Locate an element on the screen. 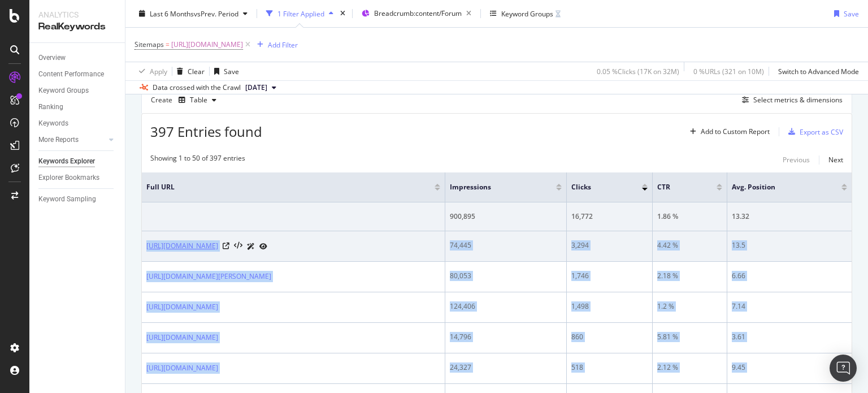 This screenshot has height=393, width=868. div: 1,498 is located at coordinates (610, 307).